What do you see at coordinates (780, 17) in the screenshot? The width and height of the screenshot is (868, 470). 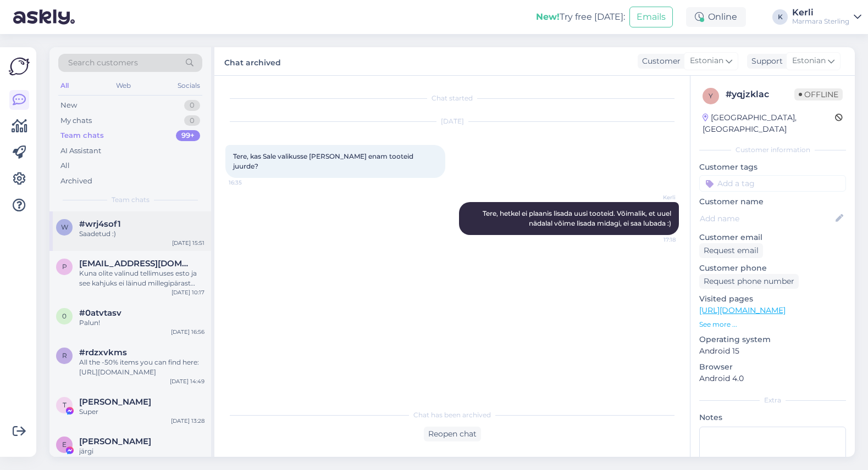 I see `div: K` at bounding box center [780, 17].